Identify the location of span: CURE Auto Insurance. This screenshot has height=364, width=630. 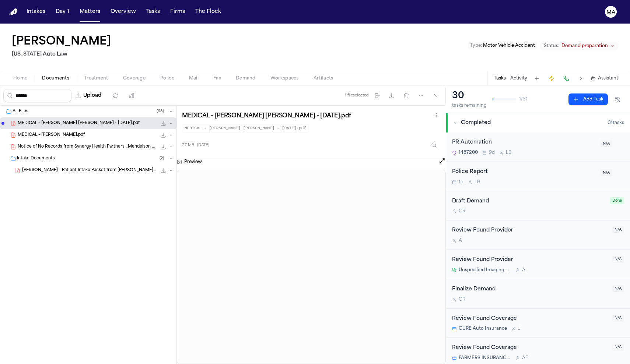
(483, 328).